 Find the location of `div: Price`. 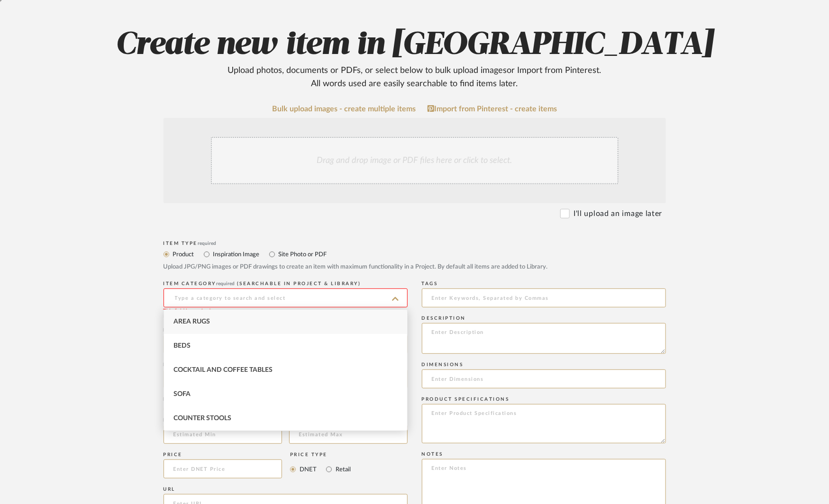

div: Price is located at coordinates (223, 455).